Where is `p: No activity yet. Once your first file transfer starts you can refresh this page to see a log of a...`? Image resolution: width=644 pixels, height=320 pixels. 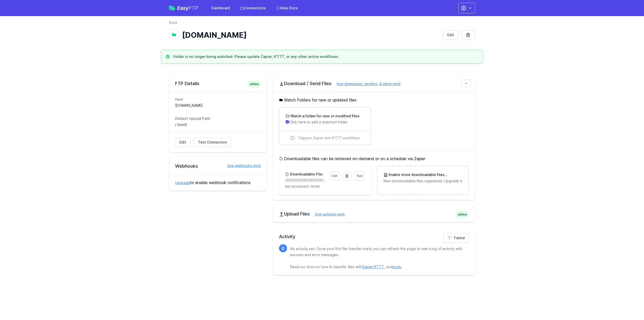 p: No activity yet. Once your first file transfer starts you can refresh this page to see a log of a... is located at coordinates (377, 258).